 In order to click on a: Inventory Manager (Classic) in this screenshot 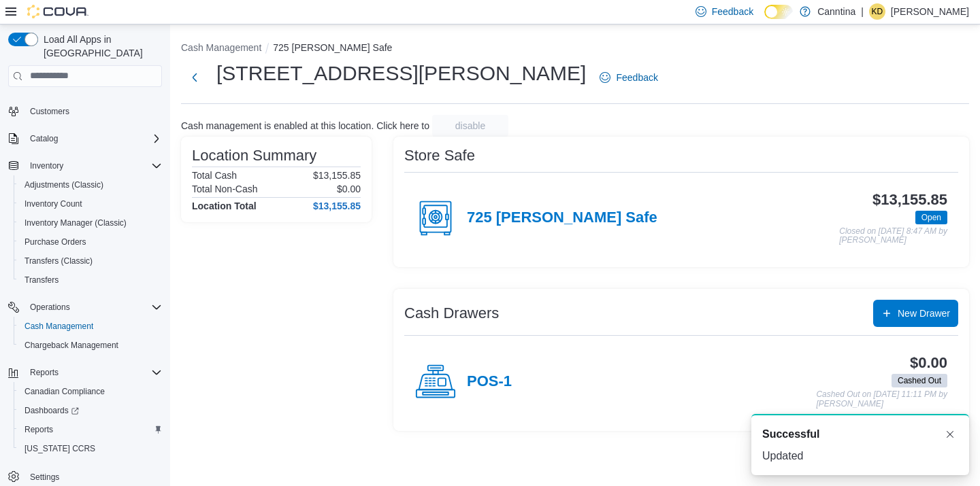, I will do `click(75, 223)`.